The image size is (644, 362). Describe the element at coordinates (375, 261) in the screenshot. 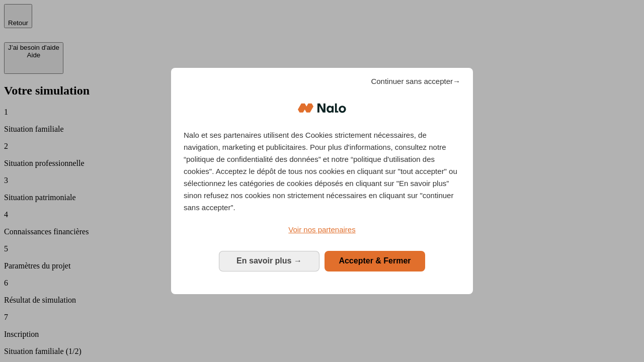

I see `button: Accepter & Fermer: Accepter notre traitement des données et fermer` at that location.